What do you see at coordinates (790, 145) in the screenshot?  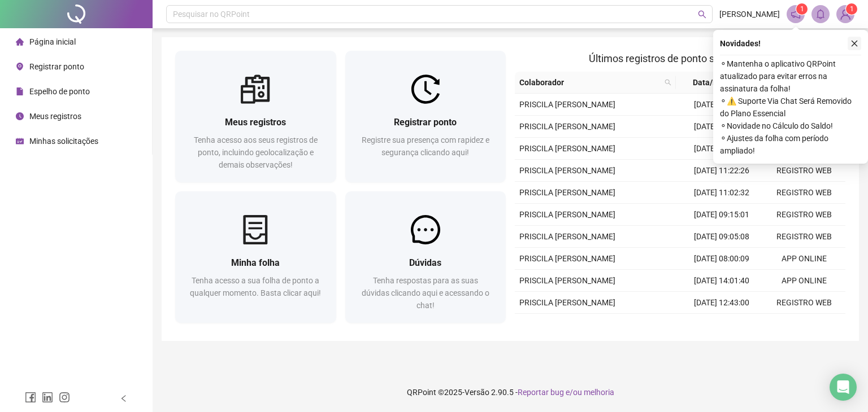 I see `span: ⚬ Ajustes da folha com período ampliado!` at bounding box center [790, 145].